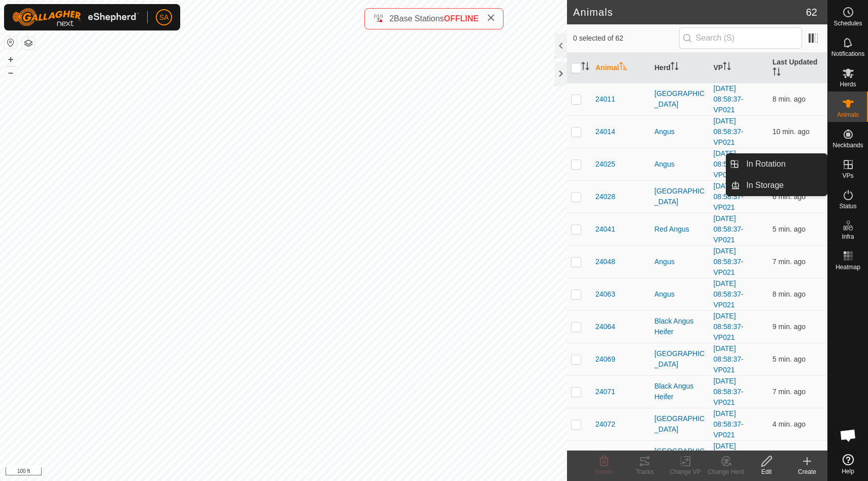 This screenshot has width=868, height=481. What do you see at coordinates (604, 424) in the screenshot?
I see `span: 24072` at bounding box center [604, 424].